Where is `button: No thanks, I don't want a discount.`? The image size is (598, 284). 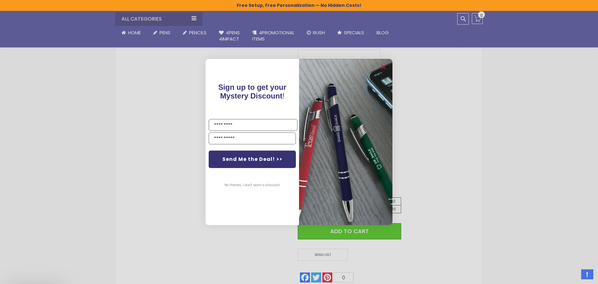 button: No thanks, I don't want a discount. is located at coordinates (252, 185).